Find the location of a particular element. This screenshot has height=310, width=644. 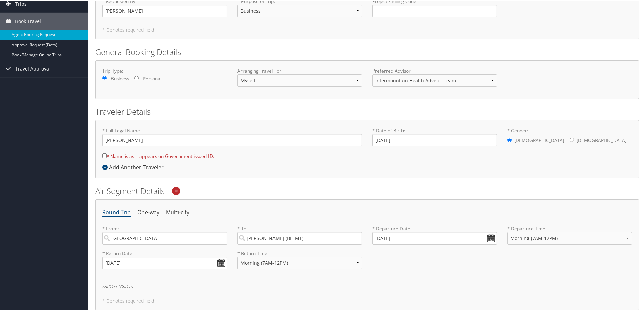

input: * Date of Birth: is located at coordinates (434, 139).